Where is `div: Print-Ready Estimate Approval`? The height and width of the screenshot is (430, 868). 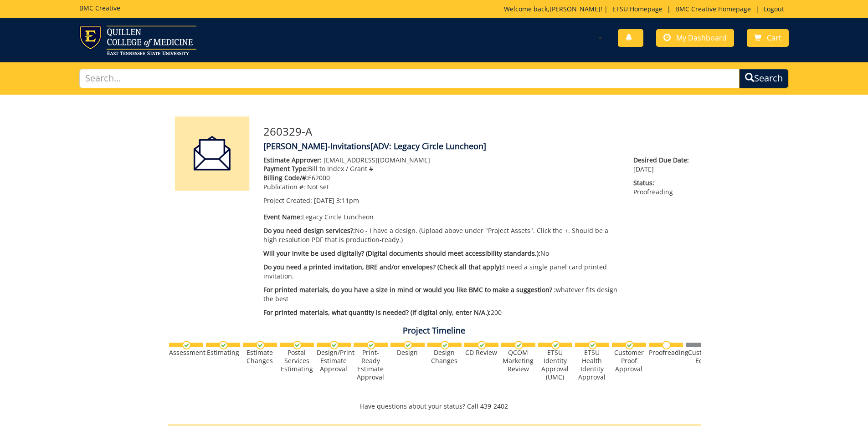
div: Print-Ready Estimate Approval is located at coordinates (370, 365).